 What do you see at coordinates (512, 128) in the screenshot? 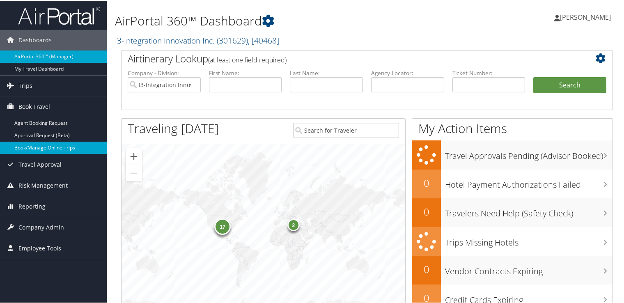
I see `h1: My Action Items` at bounding box center [512, 128].